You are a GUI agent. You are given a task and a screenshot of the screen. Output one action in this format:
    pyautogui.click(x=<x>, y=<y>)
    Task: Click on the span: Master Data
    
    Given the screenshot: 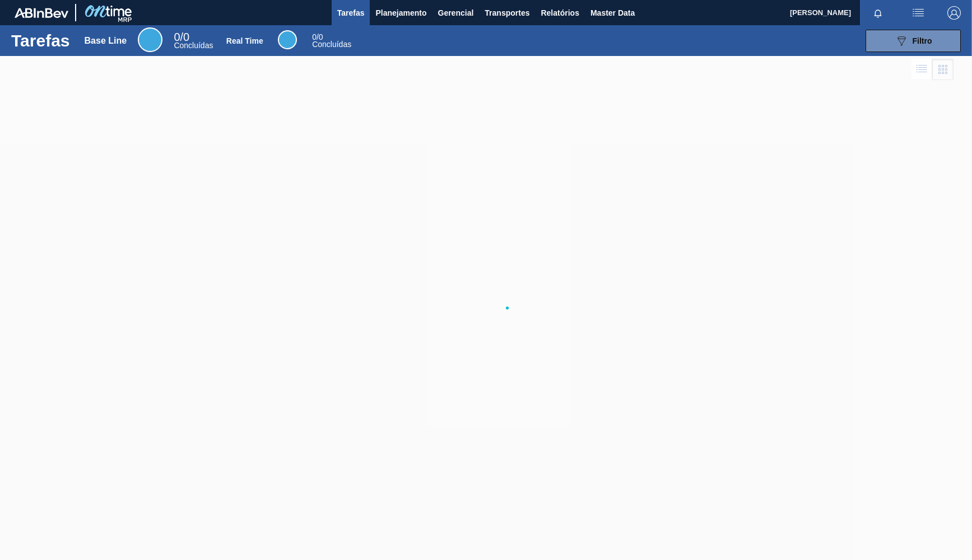 What is the action you would take?
    pyautogui.click(x=612, y=13)
    